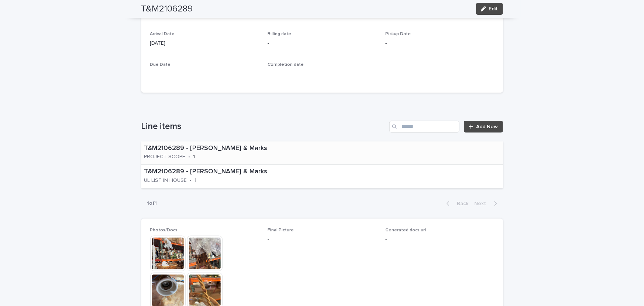  What do you see at coordinates (165, 157) in the screenshot?
I see `p: PROJECT SCOPE` at bounding box center [165, 157].